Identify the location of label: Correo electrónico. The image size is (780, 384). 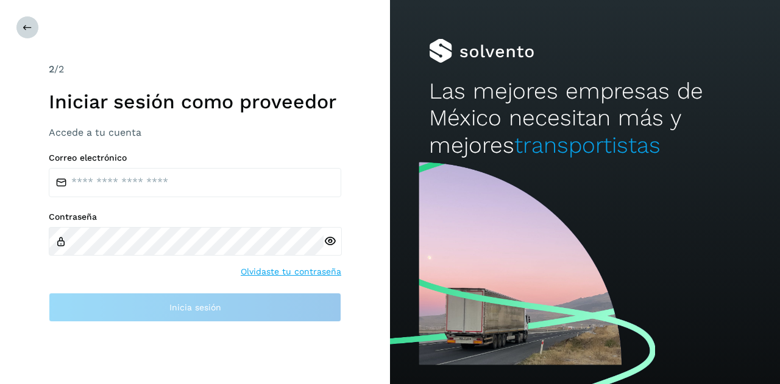
(195, 158).